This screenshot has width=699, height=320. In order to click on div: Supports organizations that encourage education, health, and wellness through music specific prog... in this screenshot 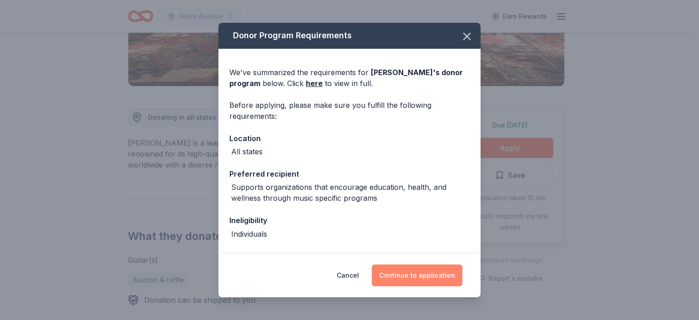, I will do `click(351, 193)`.